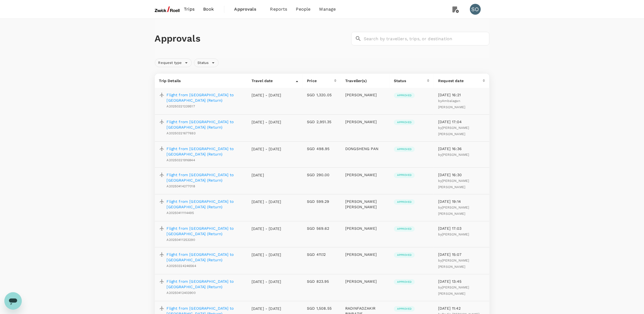 This screenshot has height=314, width=644. Describe the element at coordinates (321, 122) in the screenshot. I see `p: SGD 2,951.35` at that location.